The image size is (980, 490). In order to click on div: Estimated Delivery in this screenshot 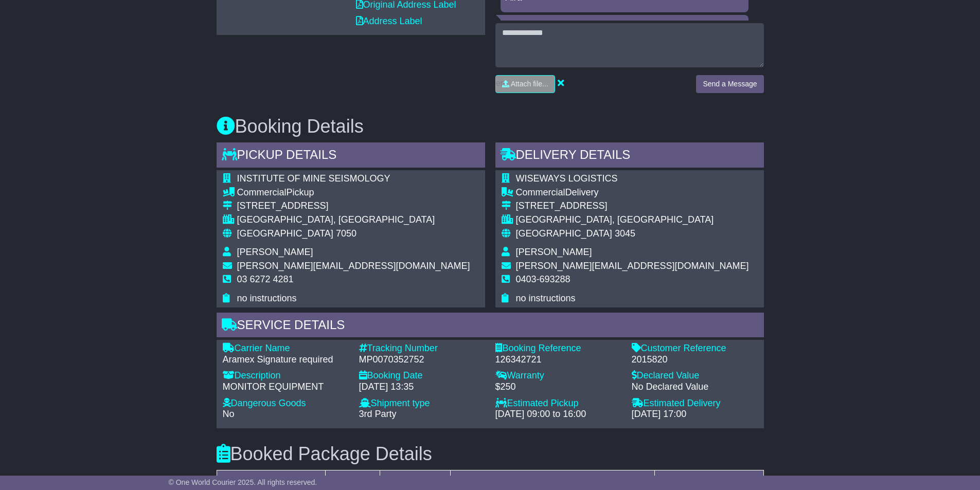, I will do `click(694, 404)`.